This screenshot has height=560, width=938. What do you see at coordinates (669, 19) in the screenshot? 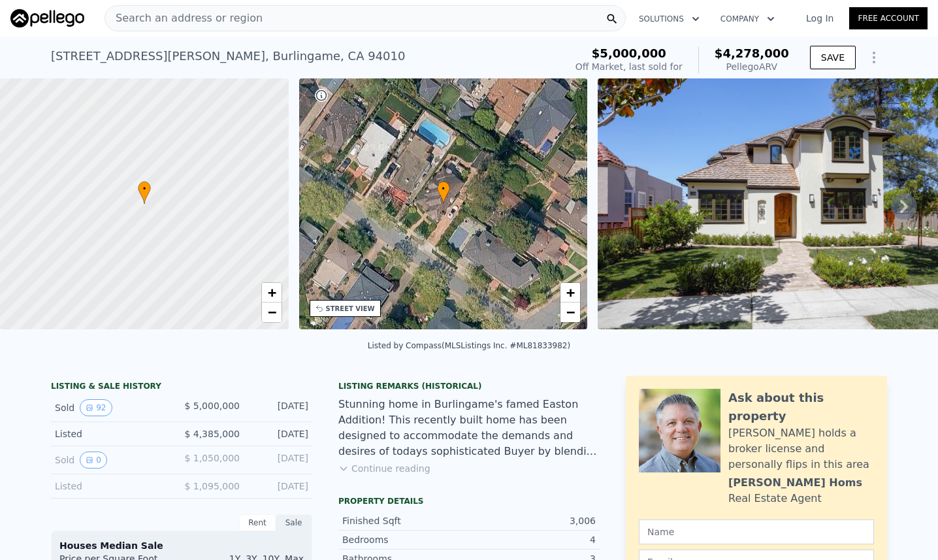
I see `button: Solutions` at bounding box center [669, 19].